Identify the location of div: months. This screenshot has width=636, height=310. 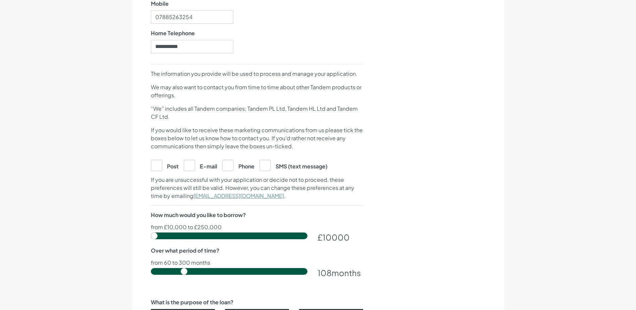
(340, 273).